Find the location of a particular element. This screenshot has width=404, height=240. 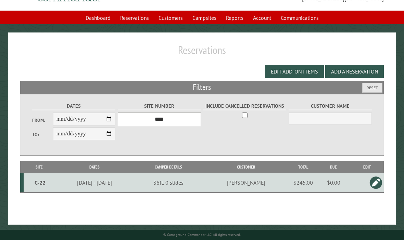

th: Site is located at coordinates (39, 167).